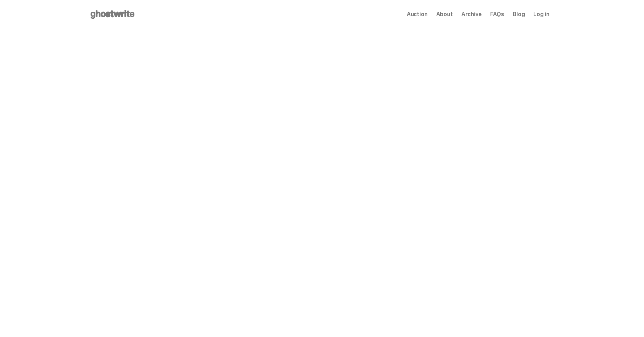 The height and width of the screenshot is (337, 644). I want to click on a: Log in, so click(542, 14).